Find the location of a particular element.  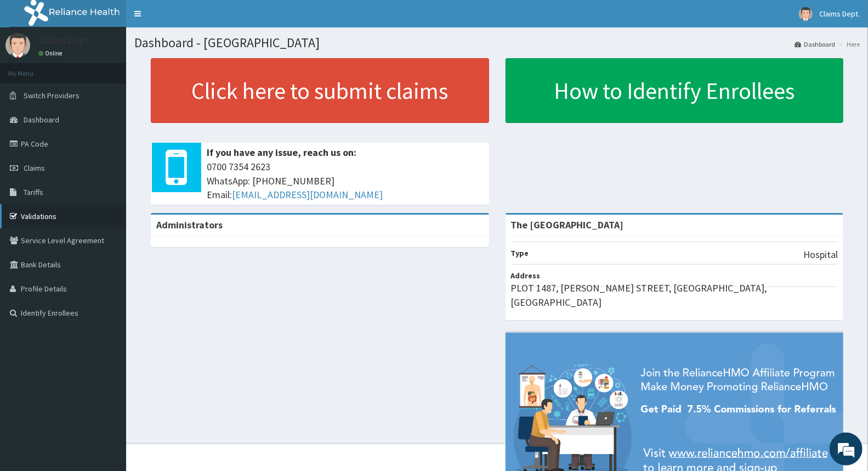

b: If you have any issue, reach us on: is located at coordinates (282, 152).